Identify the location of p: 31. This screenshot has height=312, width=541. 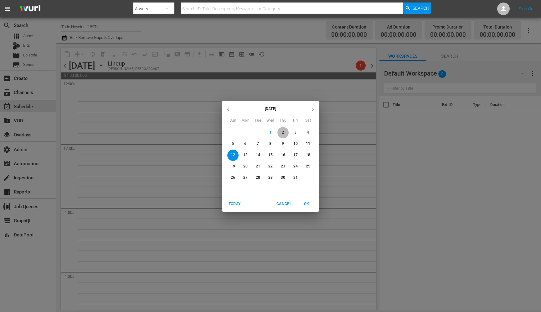
(296, 177).